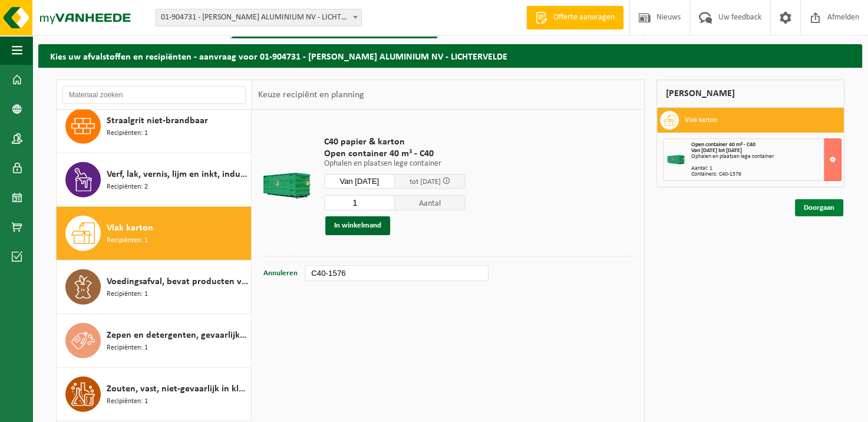 This screenshot has width=868, height=422. I want to click on span: Annuleren, so click(281, 273).